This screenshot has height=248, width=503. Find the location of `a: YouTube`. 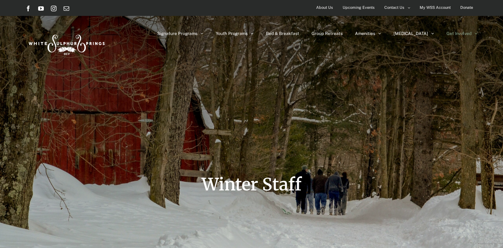

a: YouTube is located at coordinates (41, 8).